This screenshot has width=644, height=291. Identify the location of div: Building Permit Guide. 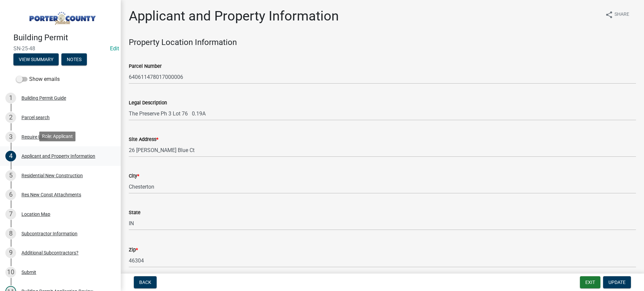
(44, 98).